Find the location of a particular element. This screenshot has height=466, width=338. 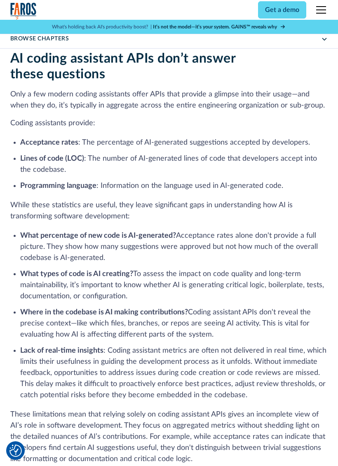

a: home is located at coordinates (23, 11).